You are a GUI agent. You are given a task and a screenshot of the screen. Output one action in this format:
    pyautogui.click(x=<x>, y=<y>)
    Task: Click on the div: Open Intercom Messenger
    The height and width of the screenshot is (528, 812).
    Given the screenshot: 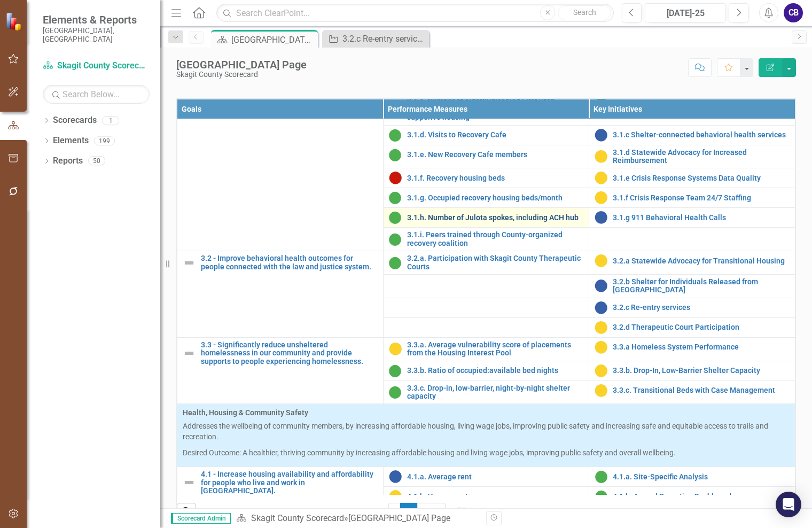 What is the action you would take?
    pyautogui.click(x=788, y=504)
    